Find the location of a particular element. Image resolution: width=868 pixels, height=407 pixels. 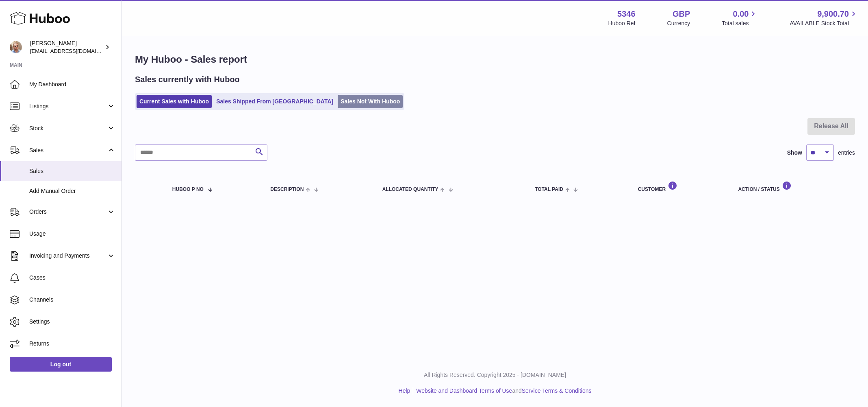

span: Channels is located at coordinates (72, 299).